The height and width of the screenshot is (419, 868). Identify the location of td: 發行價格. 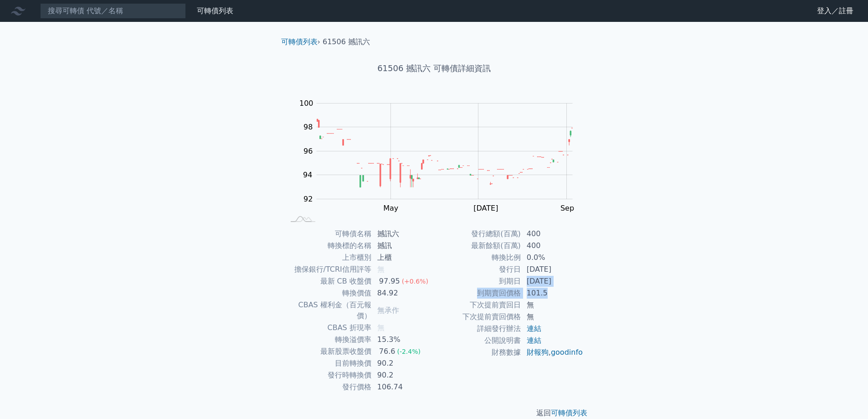
(328, 386).